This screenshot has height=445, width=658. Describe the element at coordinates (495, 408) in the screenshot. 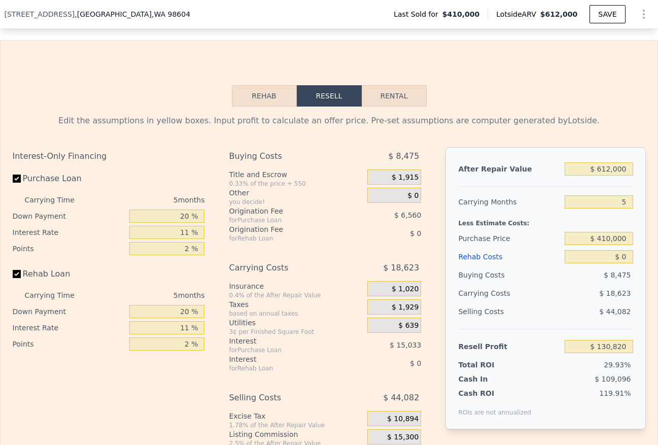

I see `div: ROIs are not annualized` at that location.